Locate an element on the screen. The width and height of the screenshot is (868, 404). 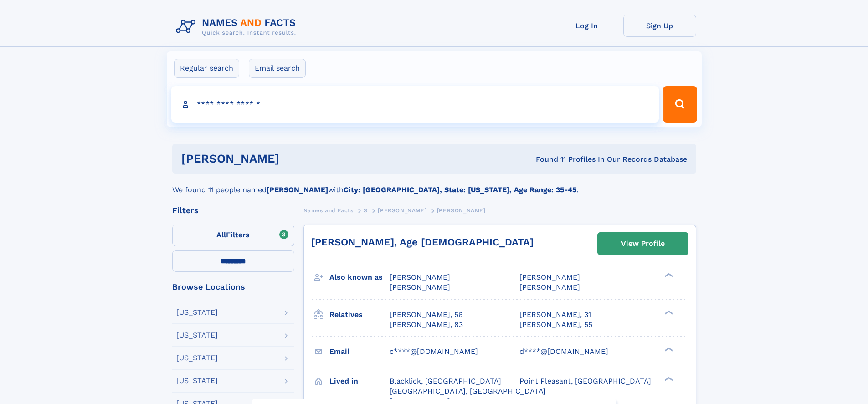
span: All is located at coordinates (221, 234).